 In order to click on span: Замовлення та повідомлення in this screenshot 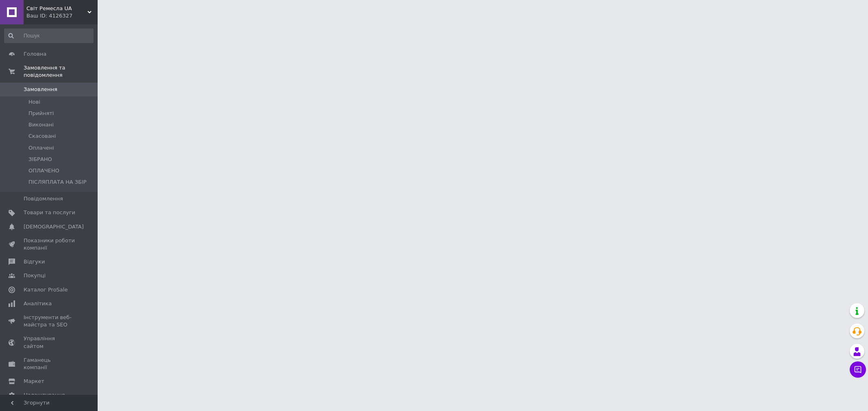, I will do `click(60, 71)`.